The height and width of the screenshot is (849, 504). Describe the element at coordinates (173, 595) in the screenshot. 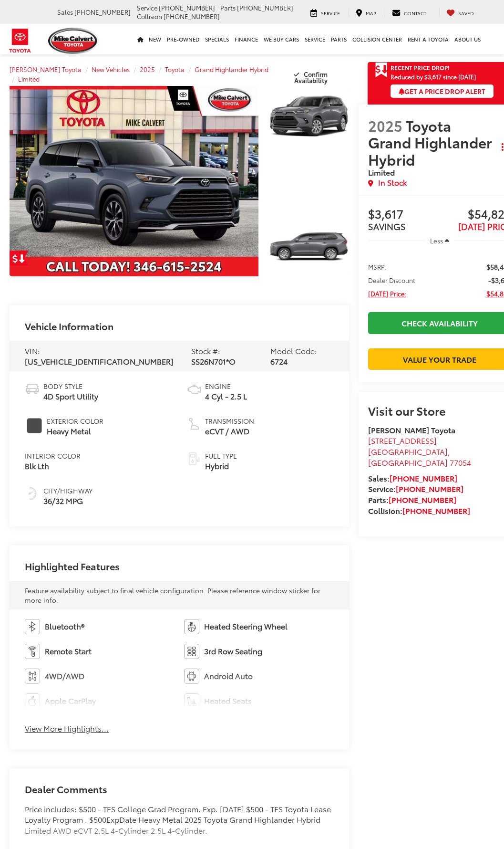

I see `span: Feature availability subject to final vehicle configuration. Please reference window sticker for ...` at that location.